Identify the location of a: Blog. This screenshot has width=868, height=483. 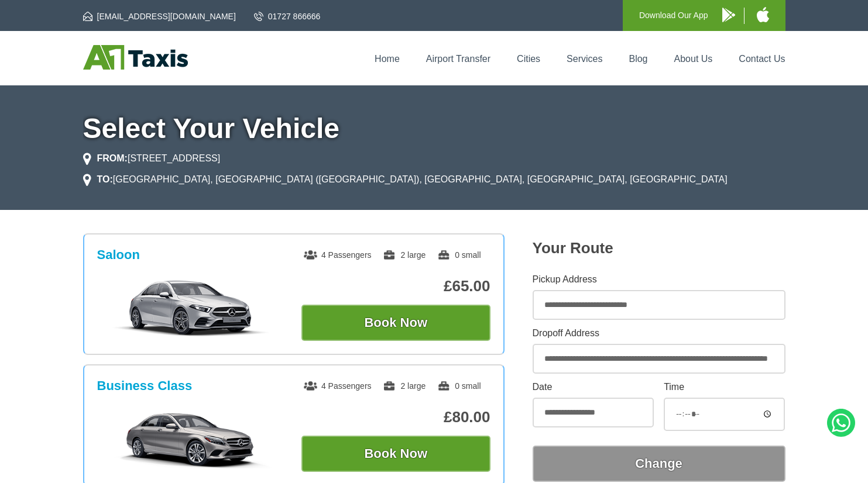
(637, 59).